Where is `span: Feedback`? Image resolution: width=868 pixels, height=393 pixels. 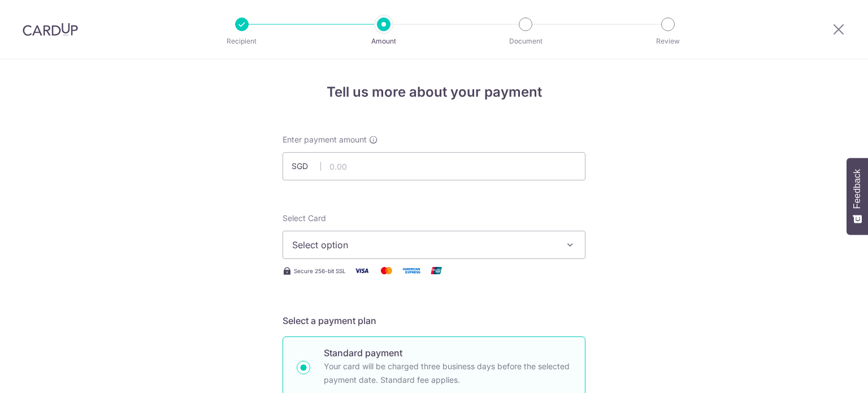
span: Feedback is located at coordinates (857, 189).